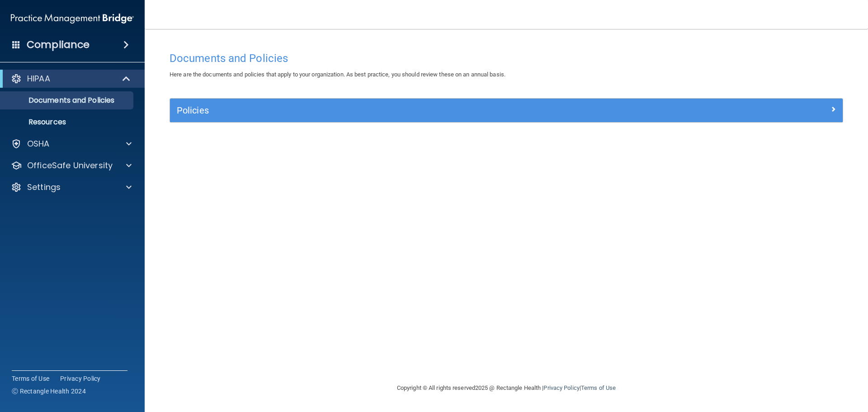  I want to click on p: Settings, so click(44, 187).